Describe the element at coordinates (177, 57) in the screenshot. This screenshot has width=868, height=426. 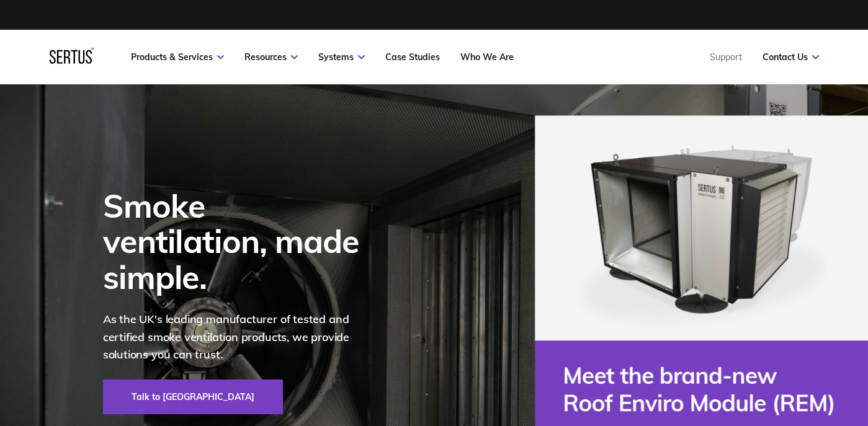
I see `a: Products & Services` at that location.